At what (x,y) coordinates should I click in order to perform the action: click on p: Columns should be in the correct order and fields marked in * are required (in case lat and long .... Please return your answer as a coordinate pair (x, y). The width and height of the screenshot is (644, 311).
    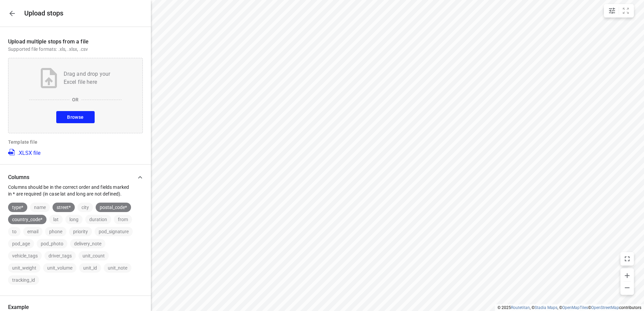
    Looking at the image, I should click on (71, 191).